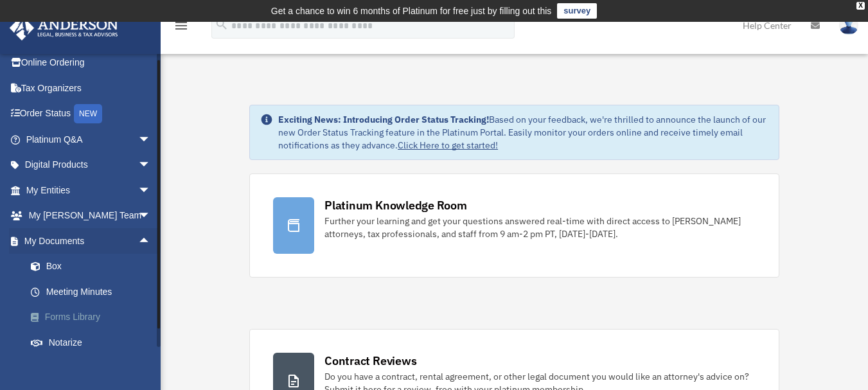 The height and width of the screenshot is (390, 868). Describe the element at coordinates (849, 25) in the screenshot. I see `img: User Pic` at that location.